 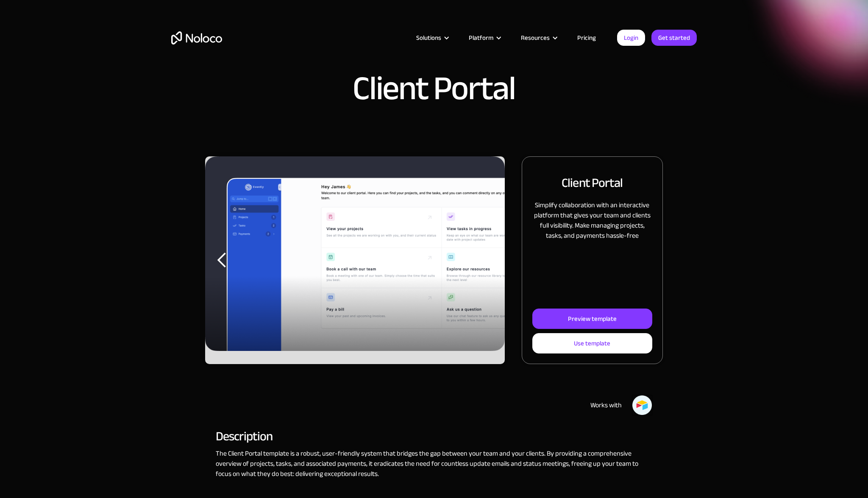 What do you see at coordinates (606, 405) in the screenshot?
I see `div: Works with` at bounding box center [606, 405].